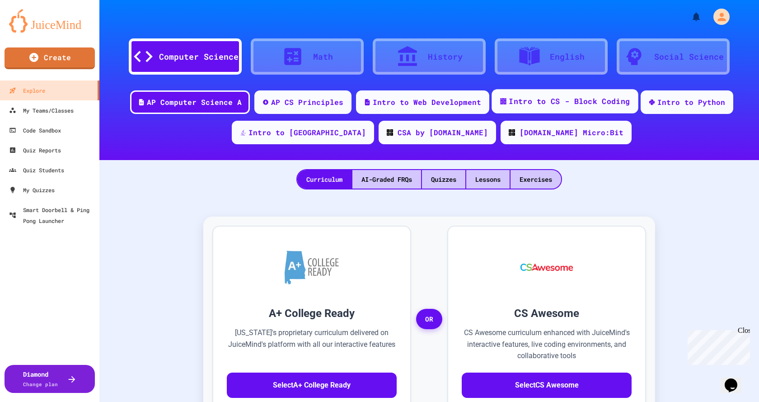 This screenshot has height=402, width=759. What do you see at coordinates (547, 267) in the screenshot?
I see `img: CS Awesome` at bounding box center [547, 267].